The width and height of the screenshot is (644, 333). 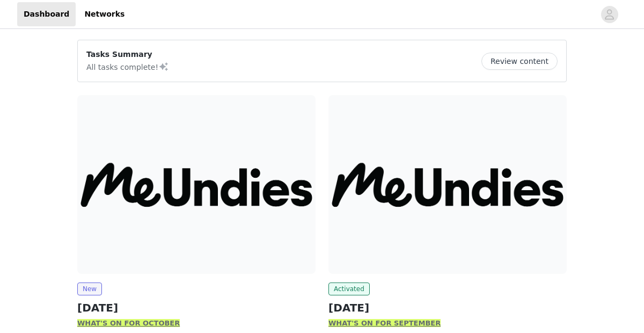 I want to click on div: avatar, so click(x=609, y=14).